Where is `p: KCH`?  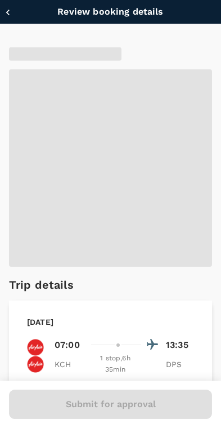 p: KCH is located at coordinates (69, 364).